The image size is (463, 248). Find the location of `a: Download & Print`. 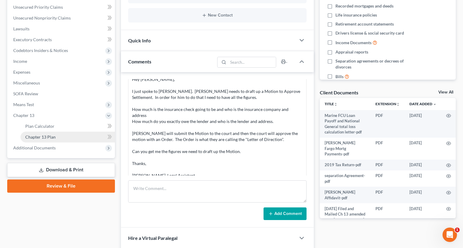

a: Download & Print is located at coordinates (61, 170).